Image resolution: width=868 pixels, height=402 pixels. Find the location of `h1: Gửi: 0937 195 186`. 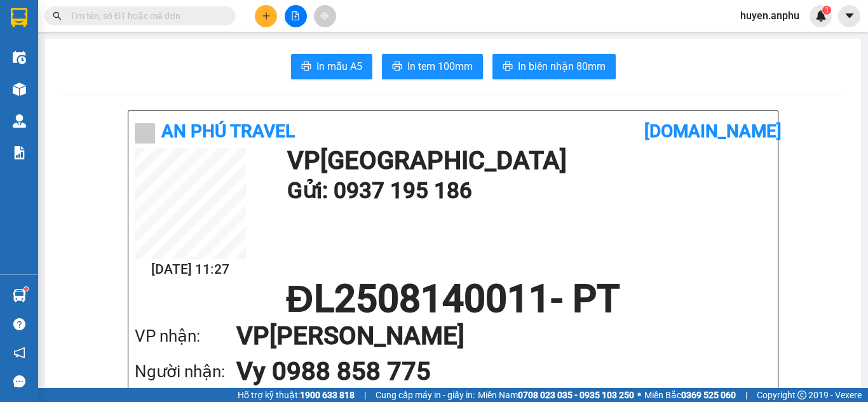

h1: Gửi: 0937 195 186 is located at coordinates (526, 191).